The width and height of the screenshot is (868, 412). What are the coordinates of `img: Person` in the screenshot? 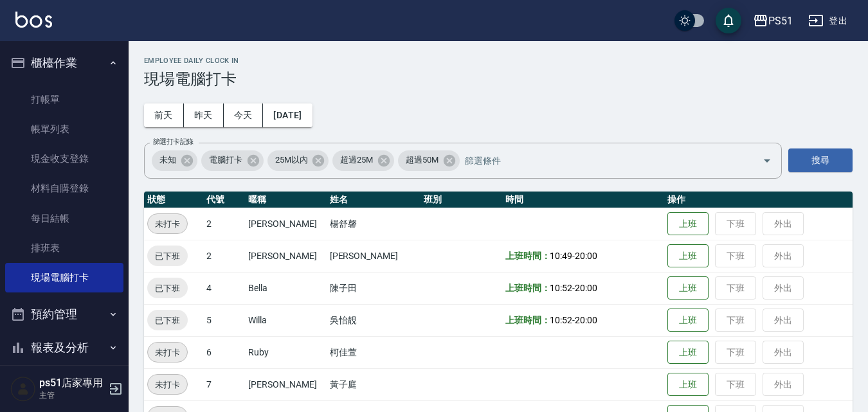 It's located at (23, 389).